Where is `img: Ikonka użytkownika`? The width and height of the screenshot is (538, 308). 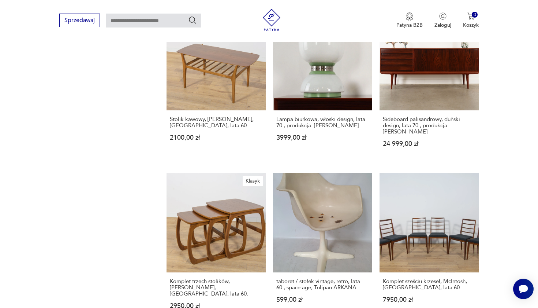 img: Ikonka użytkownika is located at coordinates (443, 16).